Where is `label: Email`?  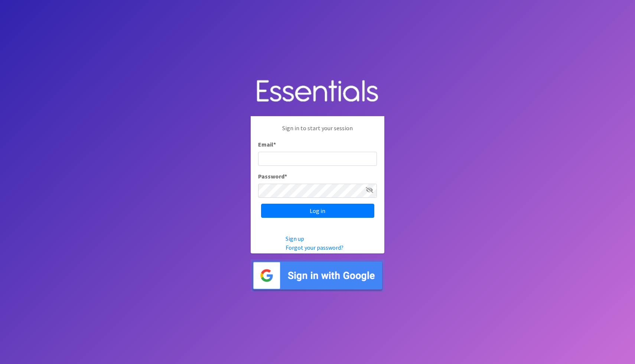
label: Email is located at coordinates (267, 144).